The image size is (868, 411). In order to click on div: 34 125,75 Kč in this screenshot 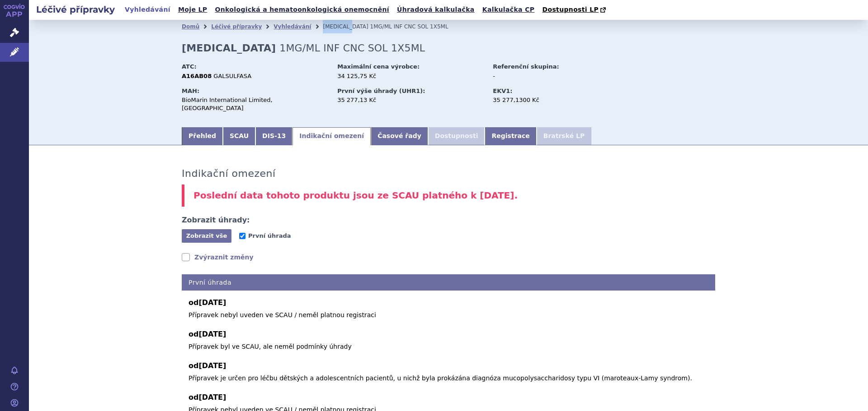, I will do `click(411, 77)`.